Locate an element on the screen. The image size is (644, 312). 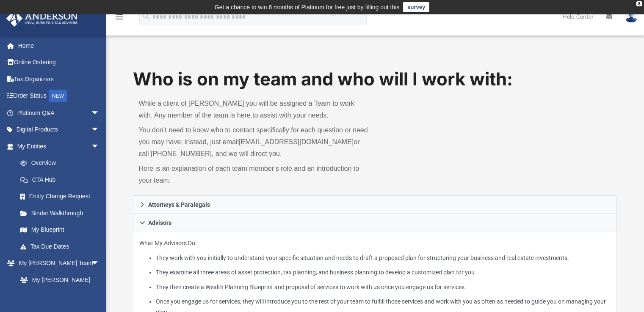
a: Digital Productsarrow_drop_down is located at coordinates (59, 130).